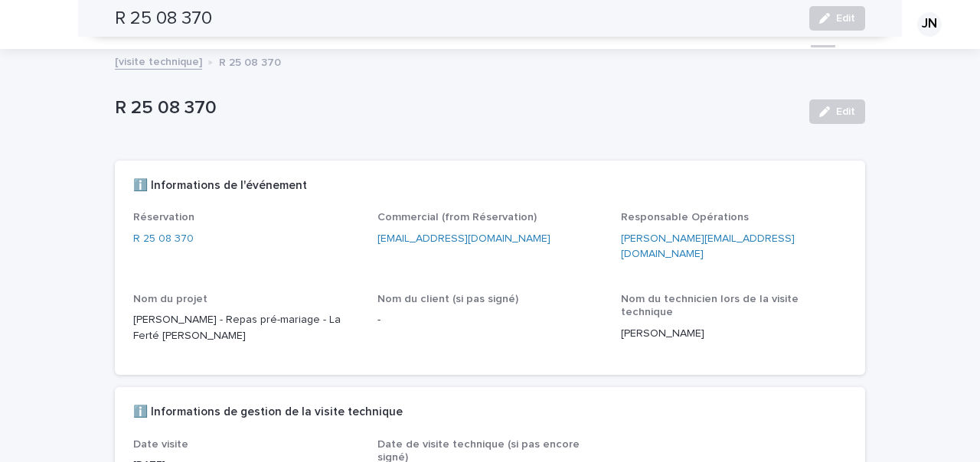  What do you see at coordinates (170, 299) in the screenshot?
I see `span: Nom du projet` at bounding box center [170, 299].